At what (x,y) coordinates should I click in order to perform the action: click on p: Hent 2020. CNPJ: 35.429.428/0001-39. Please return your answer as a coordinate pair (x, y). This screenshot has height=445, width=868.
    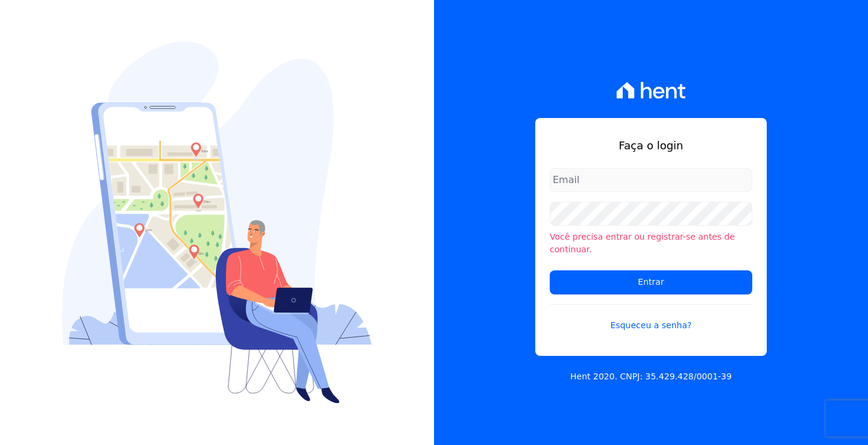
    Looking at the image, I should click on (651, 376).